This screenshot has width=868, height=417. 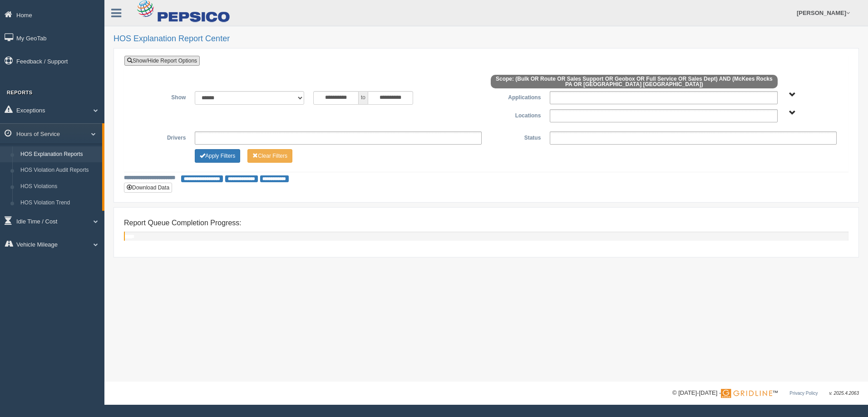 What do you see at coordinates (160, 96) in the screenshot?
I see `label: Show` at bounding box center [160, 96].